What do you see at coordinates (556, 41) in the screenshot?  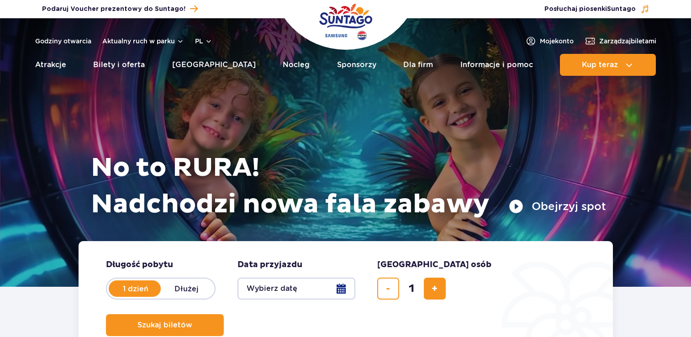 I see `span: Moje konto` at bounding box center [556, 41].